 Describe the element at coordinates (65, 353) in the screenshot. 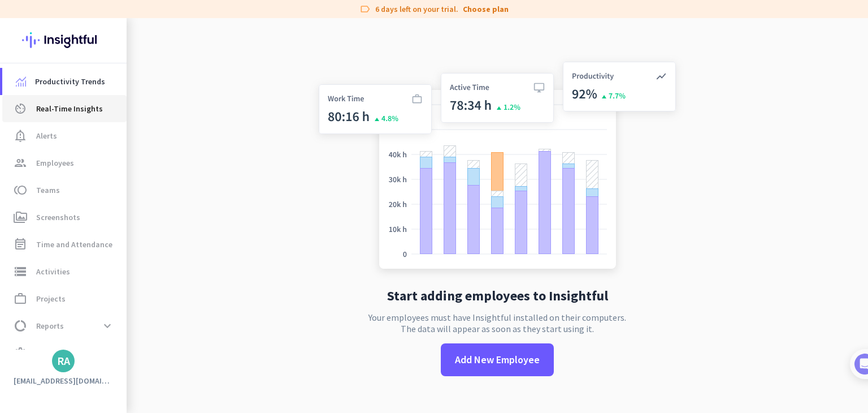

I see `a: settingsSettings` at that location.